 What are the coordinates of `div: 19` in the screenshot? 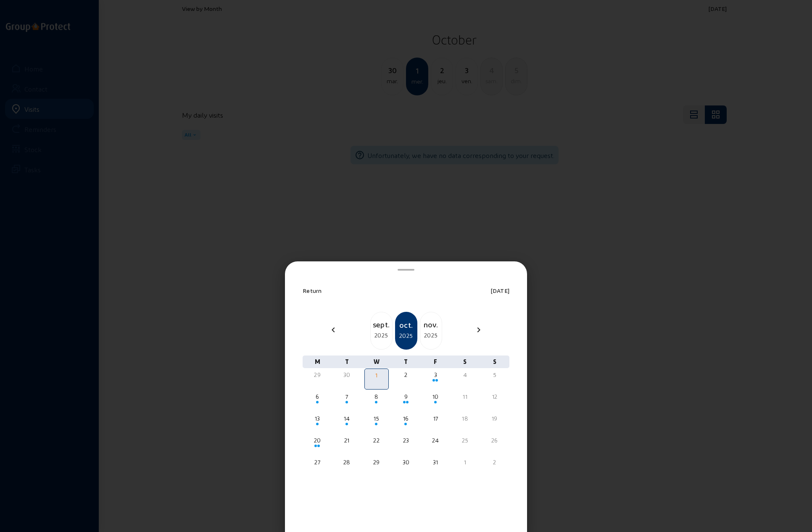 It's located at (495, 419).